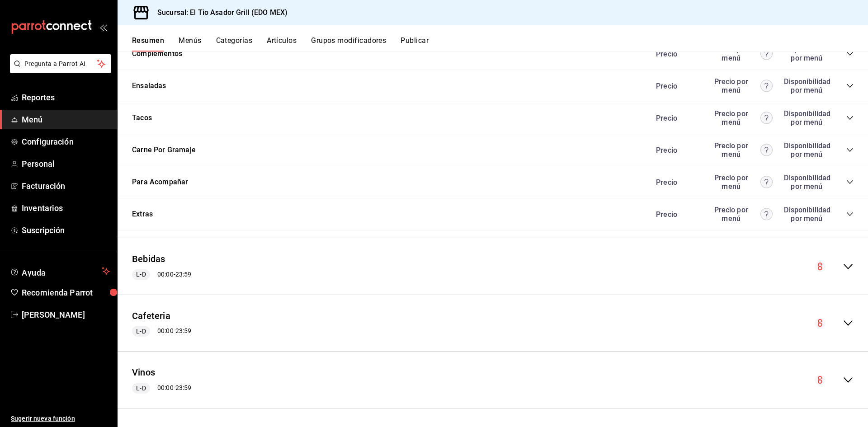 Image resolution: width=868 pixels, height=427 pixels. Describe the element at coordinates (66, 141) in the screenshot. I see `span: Configuración` at that location.